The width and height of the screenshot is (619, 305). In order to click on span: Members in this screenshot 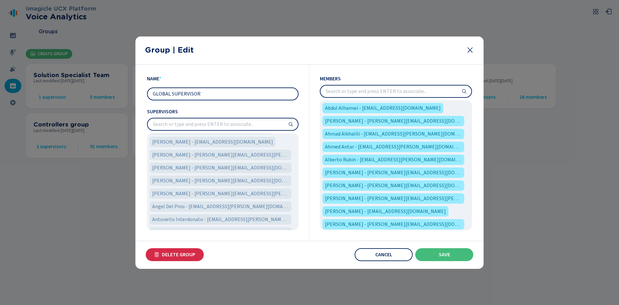, I will do `click(396, 79)`.